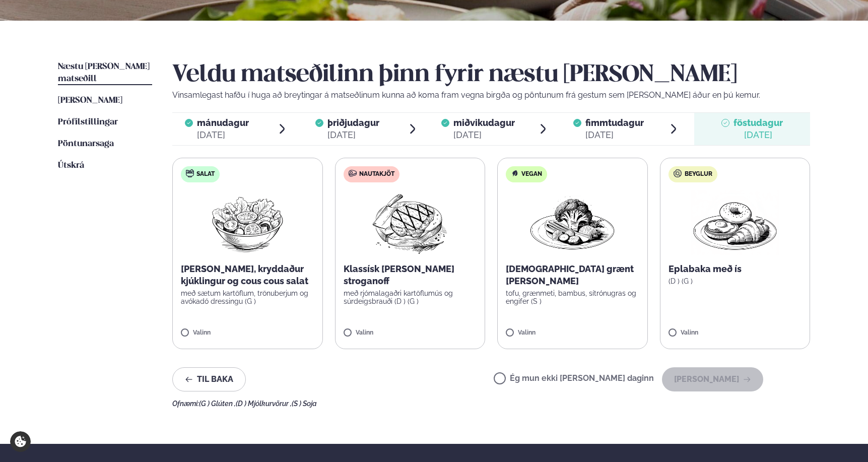 This screenshot has width=868, height=462. Describe the element at coordinates (263, 403) in the screenshot. I see `span: (D ) Mjólkurvörur ,` at that location.